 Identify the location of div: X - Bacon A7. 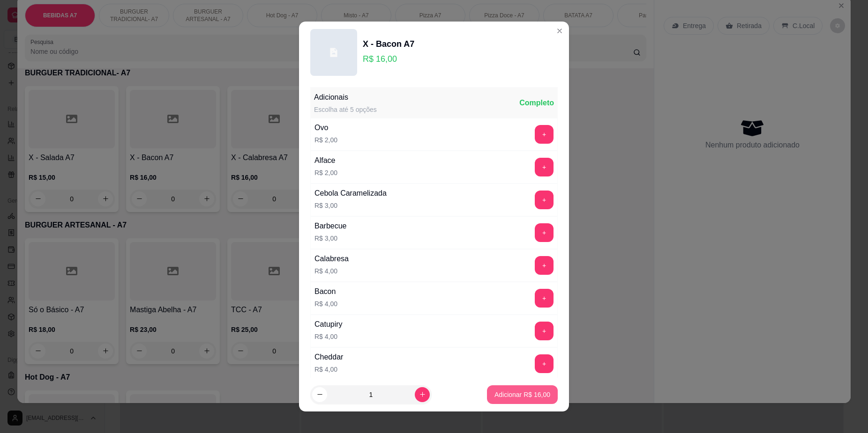
(388, 44).